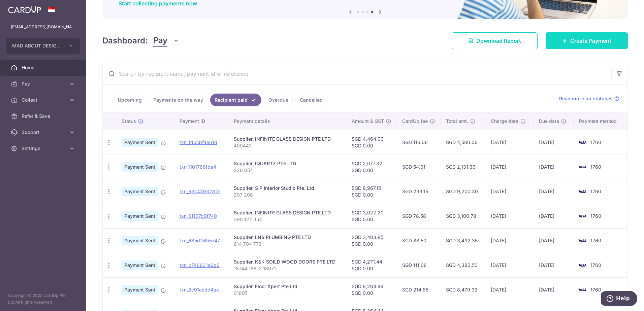 The width and height of the screenshot is (644, 311). What do you see at coordinates (125, 41) in the screenshot?
I see `h4: Dashboard:` at bounding box center [125, 41].